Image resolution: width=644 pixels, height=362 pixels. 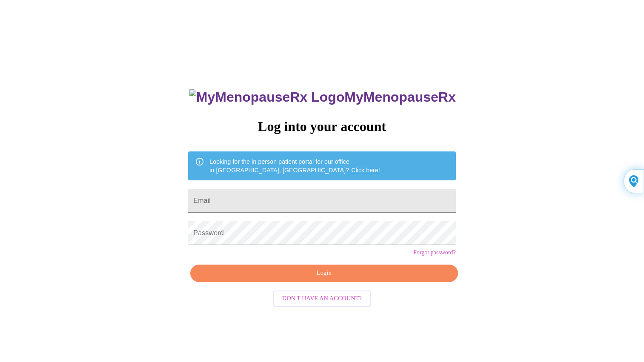 I want to click on h3: MyMenopauseRx, so click(x=322, y=97).